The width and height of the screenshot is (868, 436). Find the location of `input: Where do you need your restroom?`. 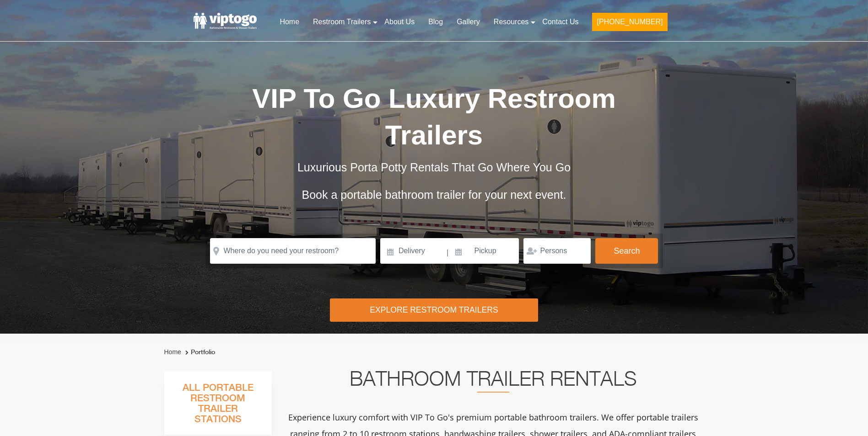

input: Where do you need your restroom? is located at coordinates (293, 251).